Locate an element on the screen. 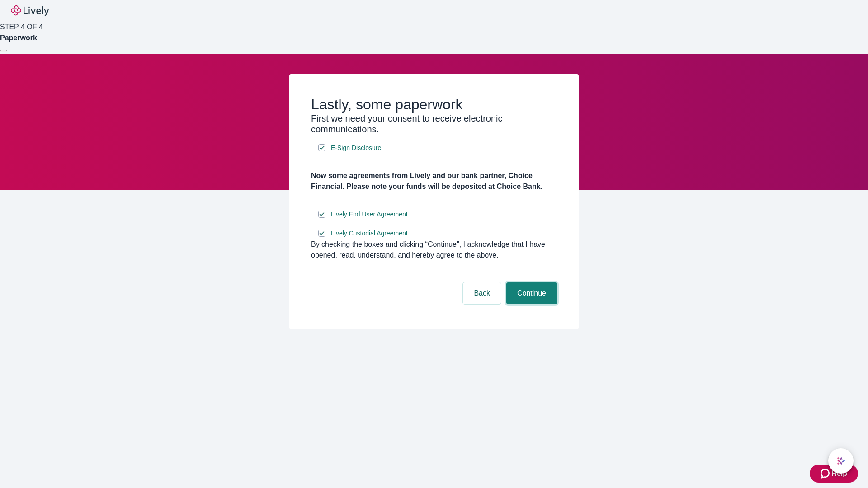 This screenshot has width=868, height=488. span: Help is located at coordinates (839, 474).